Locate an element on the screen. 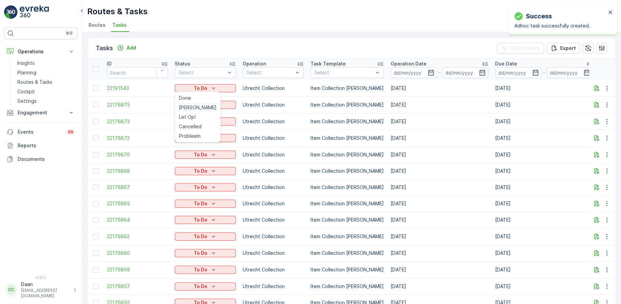  span: 22176860 is located at coordinates (137, 253).